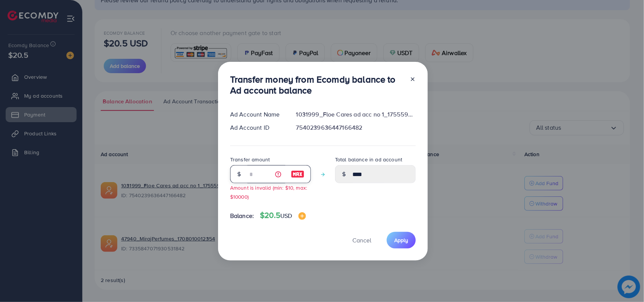  Describe the element at coordinates (362, 240) in the screenshot. I see `span: Cancel` at that location.